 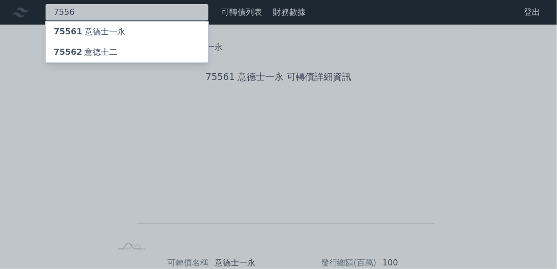 I want to click on span: 75562, so click(x=68, y=52).